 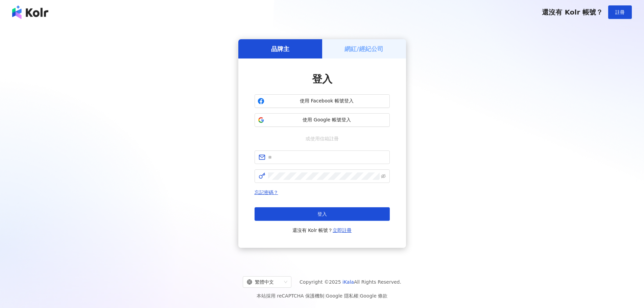 What do you see at coordinates (348, 282) in the screenshot?
I see `a: iKala` at bounding box center [348, 282].